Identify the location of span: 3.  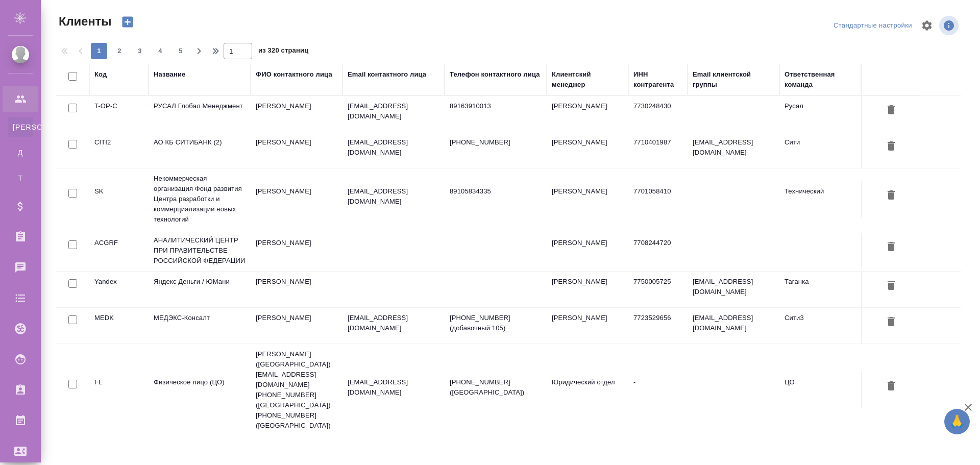
(140, 51).